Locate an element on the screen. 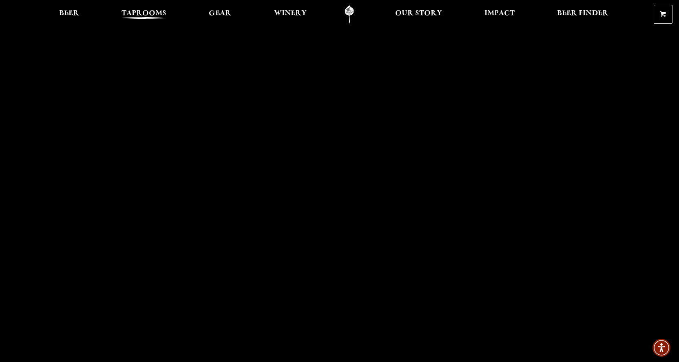  span: Gear is located at coordinates (220, 13).